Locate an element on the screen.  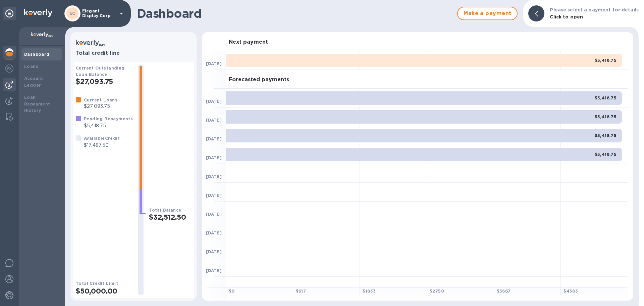
b: $ 1833 is located at coordinates (369, 291).